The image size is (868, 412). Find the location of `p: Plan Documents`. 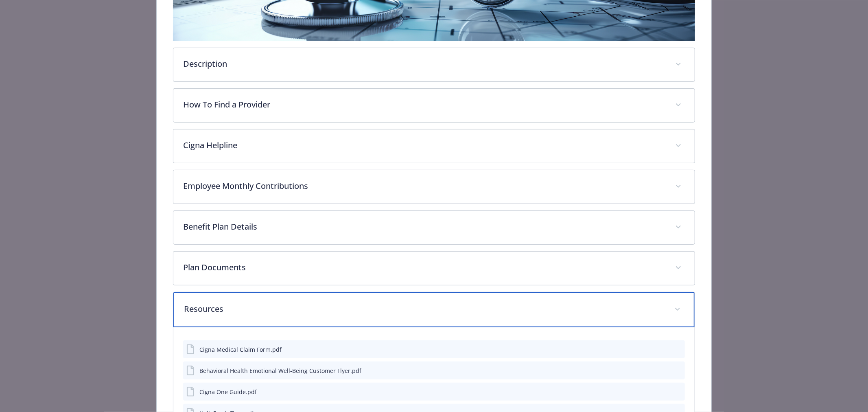

p: Plan Documents is located at coordinates (424, 268).